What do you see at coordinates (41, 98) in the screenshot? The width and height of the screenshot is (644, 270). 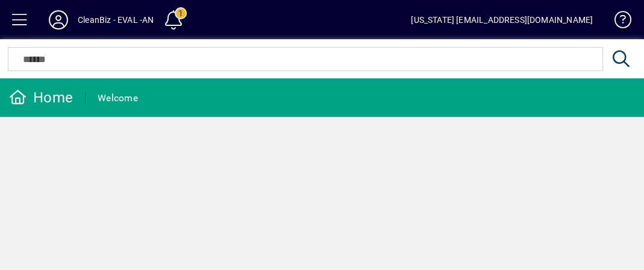 I see `div: Home` at bounding box center [41, 98].